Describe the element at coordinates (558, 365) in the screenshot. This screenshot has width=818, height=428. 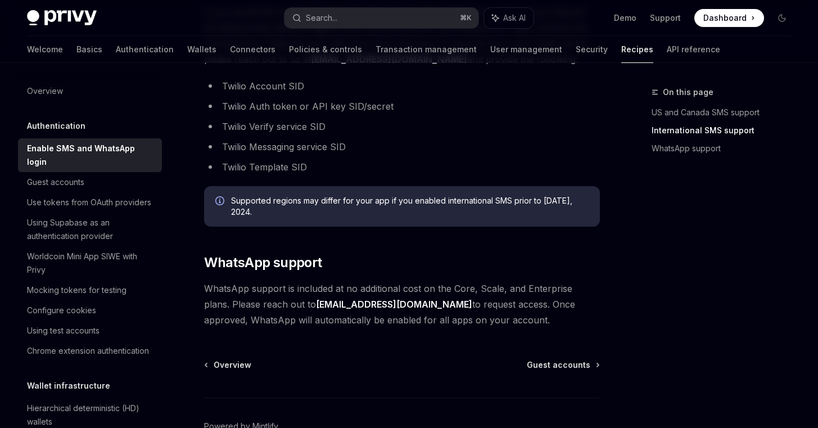
I see `span: Guest accounts` at that location.